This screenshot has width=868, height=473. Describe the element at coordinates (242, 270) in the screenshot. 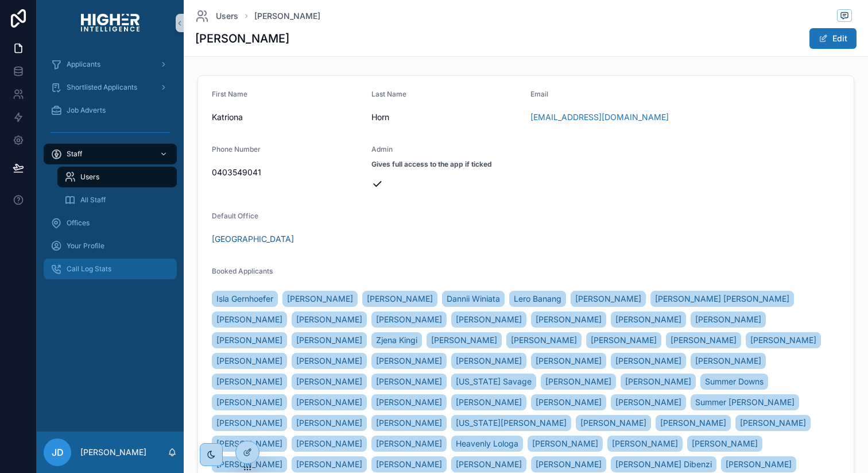

I see `span: Booked Applicants` at that location.